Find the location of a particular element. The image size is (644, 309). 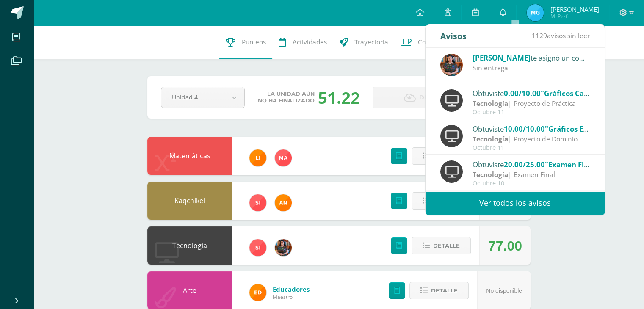

span: Unidad 4 is located at coordinates (192, 97).